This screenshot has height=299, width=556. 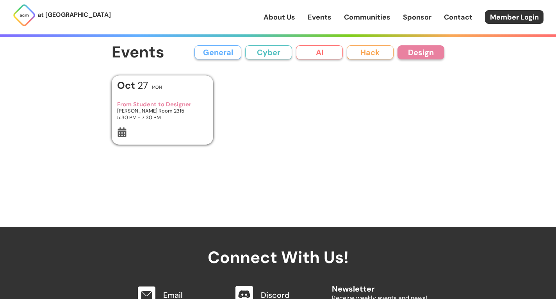 I want to click on h1: 27, so click(x=132, y=85).